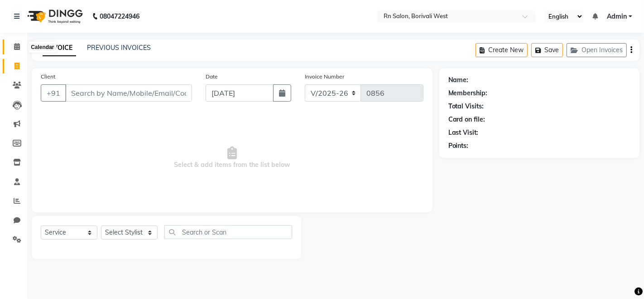  What do you see at coordinates (463, 133) in the screenshot?
I see `div: Last Visit:` at bounding box center [463, 133].